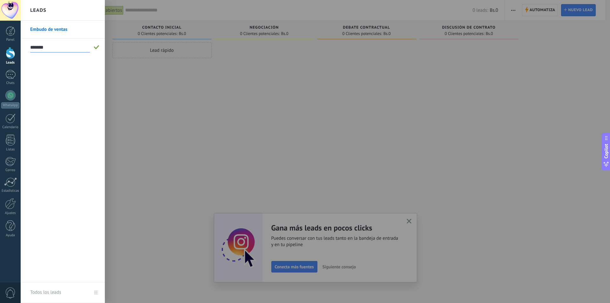 The height and width of the screenshot is (303, 610). What do you see at coordinates (10, 40) in the screenshot?
I see `div: Panel` at bounding box center [10, 40].